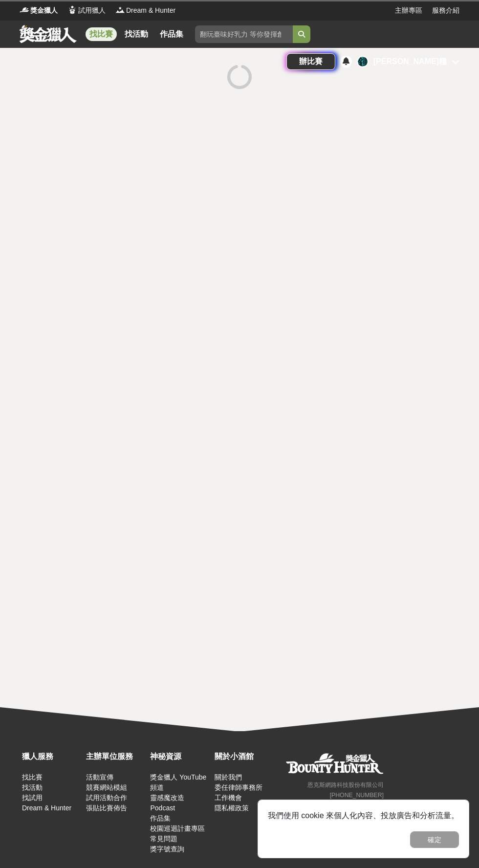 Image resolution: width=479 pixels, height=868 pixels. Describe the element at coordinates (164, 839) in the screenshot. I see `a: 常見問題` at that location.